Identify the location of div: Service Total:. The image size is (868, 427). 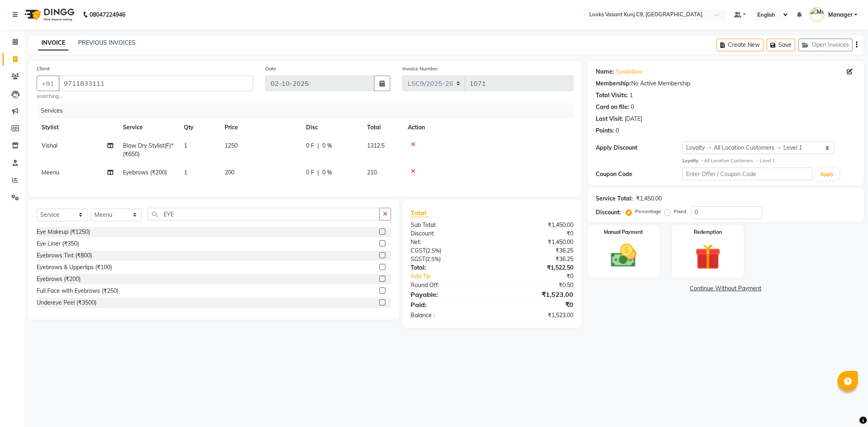
(614, 199).